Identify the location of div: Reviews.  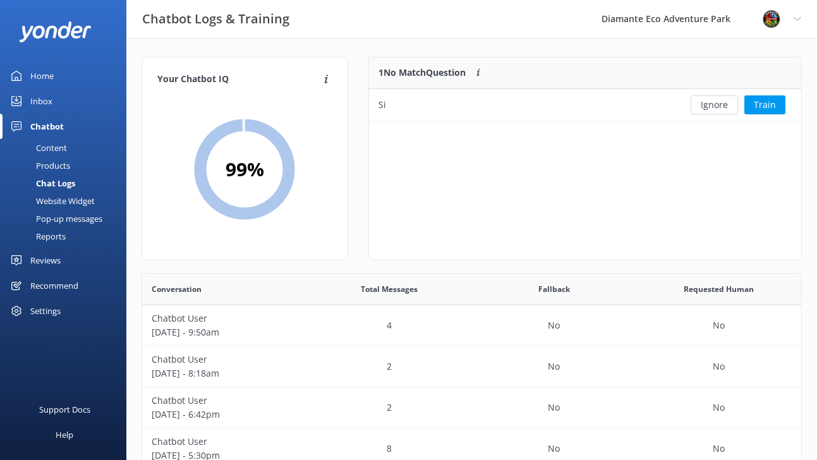
(45, 260).